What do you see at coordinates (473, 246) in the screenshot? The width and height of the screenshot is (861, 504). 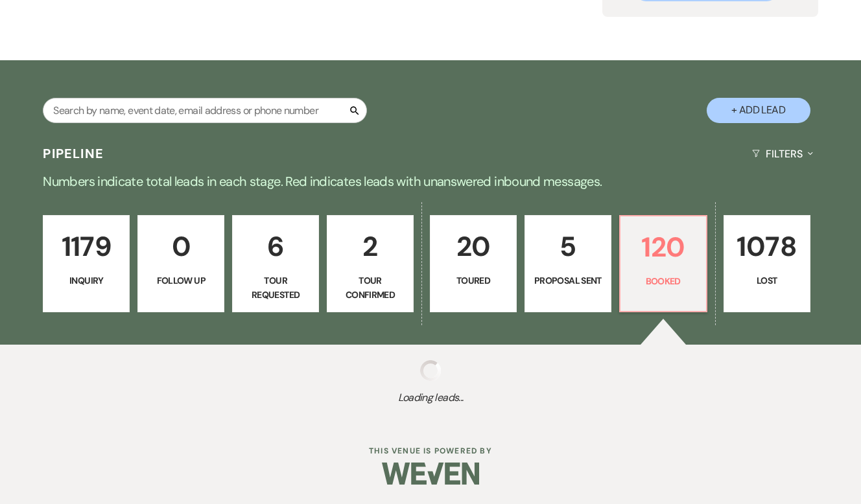 I see `p: 20` at bounding box center [473, 246].